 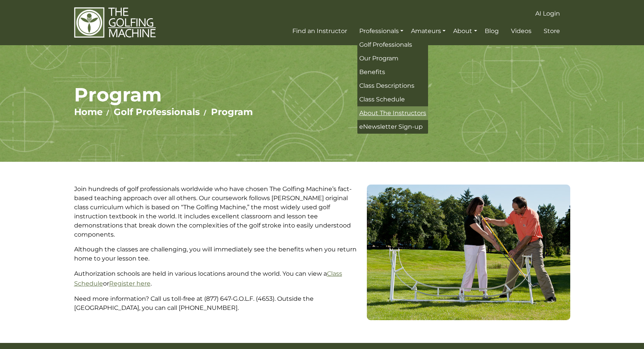 What do you see at coordinates (372, 72) in the screenshot?
I see `span: Benefits` at bounding box center [372, 72].